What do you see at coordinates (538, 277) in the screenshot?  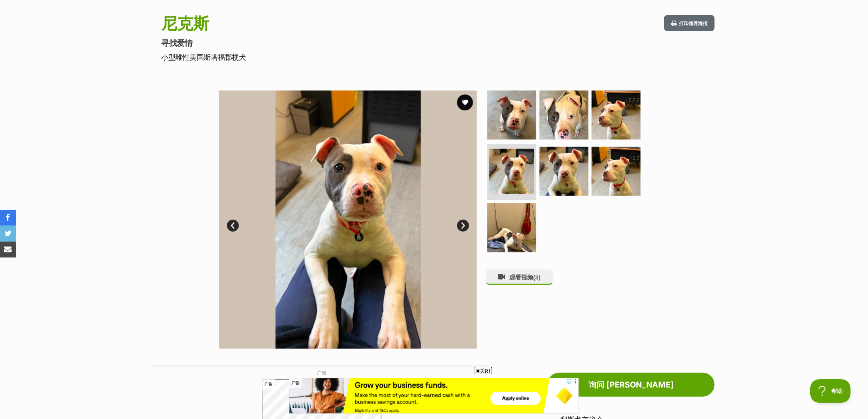 I see `font: (3)` at bounding box center [538, 277].